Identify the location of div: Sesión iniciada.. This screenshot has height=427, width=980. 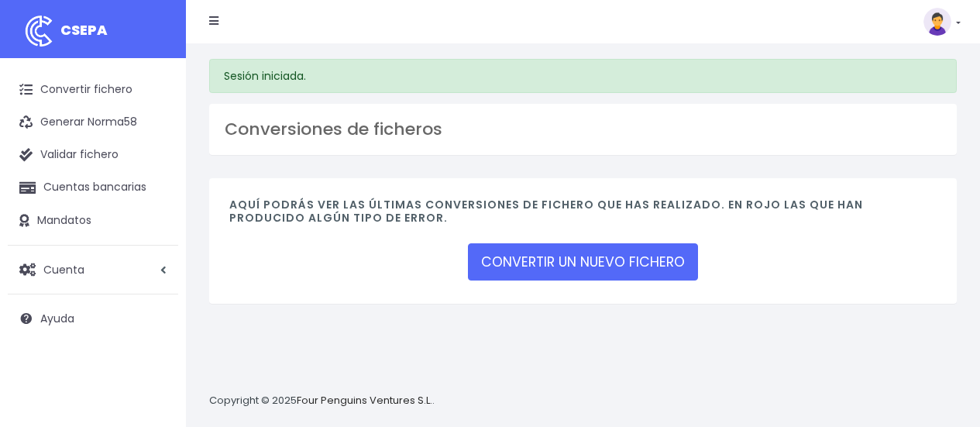
(582, 76).